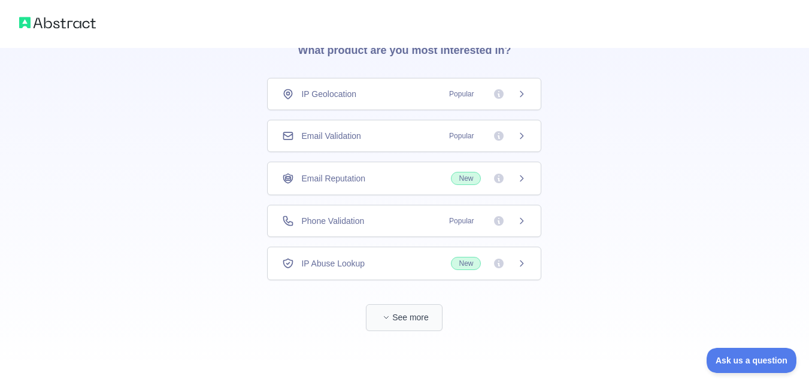  Describe the element at coordinates (58, 23) in the screenshot. I see `img: Abstract logo` at that location.